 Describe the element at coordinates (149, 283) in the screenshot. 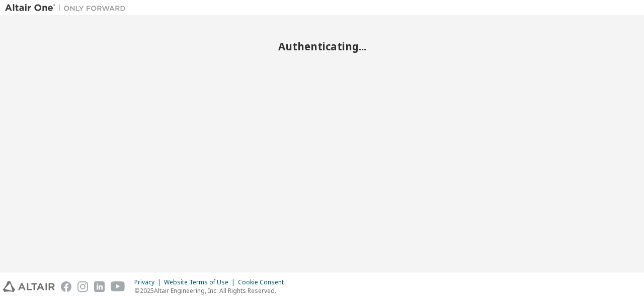

I see `div: Privacy` at that location.